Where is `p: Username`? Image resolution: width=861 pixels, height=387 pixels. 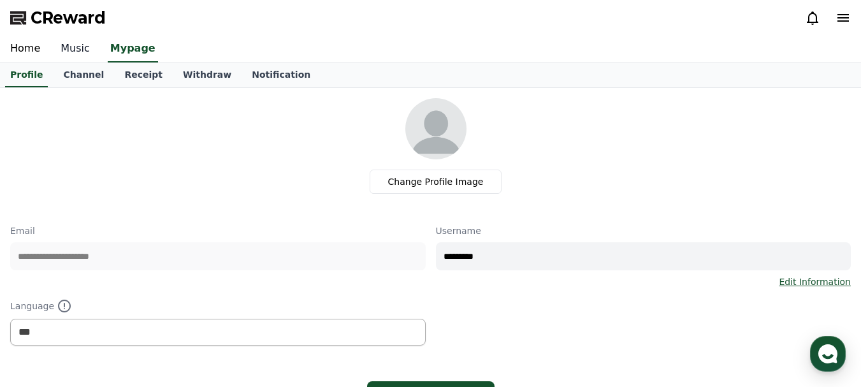
p: Username is located at coordinates (643, 231).